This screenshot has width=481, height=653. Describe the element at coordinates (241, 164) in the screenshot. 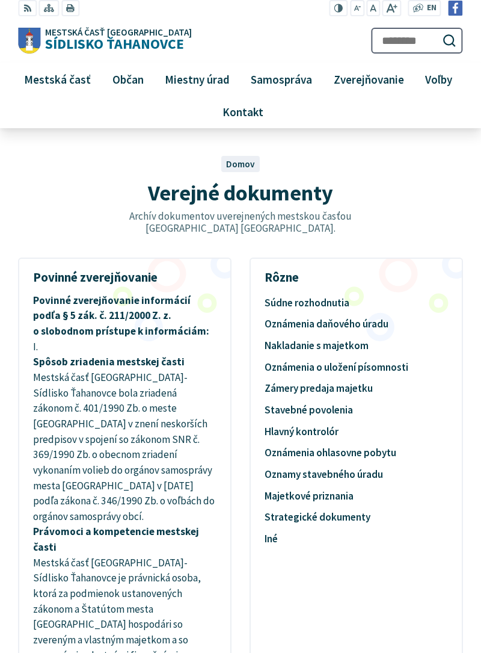

I see `span: Domov` at that location.